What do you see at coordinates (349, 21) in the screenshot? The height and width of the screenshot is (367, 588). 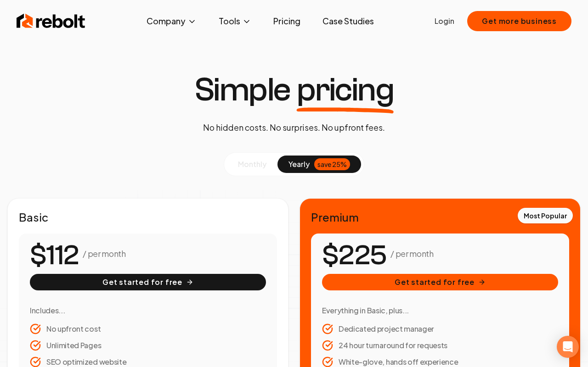 I see `a: Case Studies` at bounding box center [349, 21].